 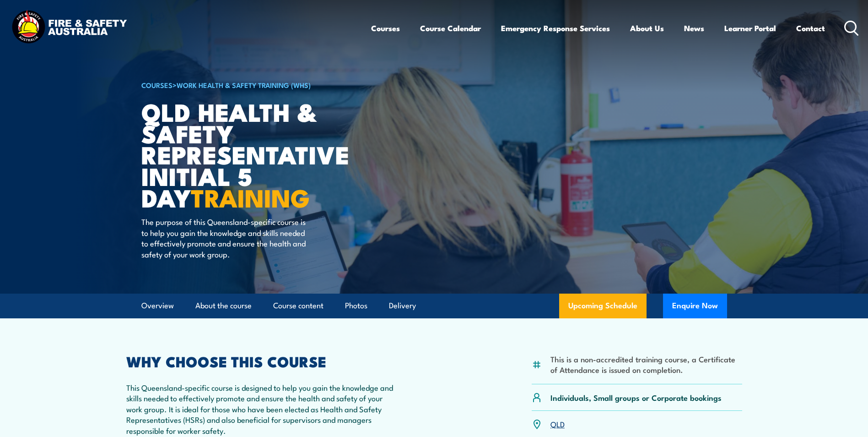 I want to click on a: Course content, so click(x=299, y=306).